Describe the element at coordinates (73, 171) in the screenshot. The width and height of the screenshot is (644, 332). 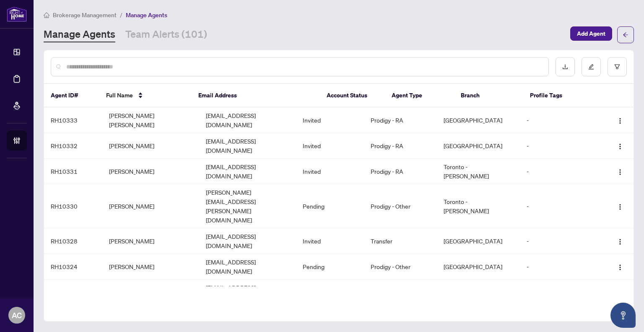
I see `td: RH10331` at that location.